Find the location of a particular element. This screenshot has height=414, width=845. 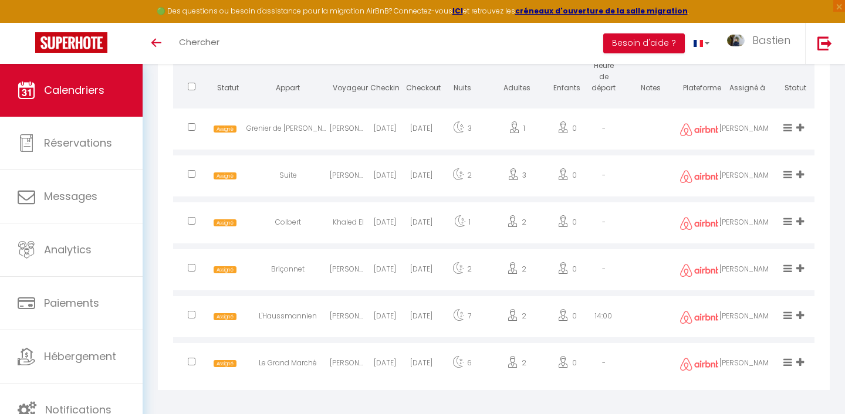

span: Calendriers is located at coordinates (74, 90).